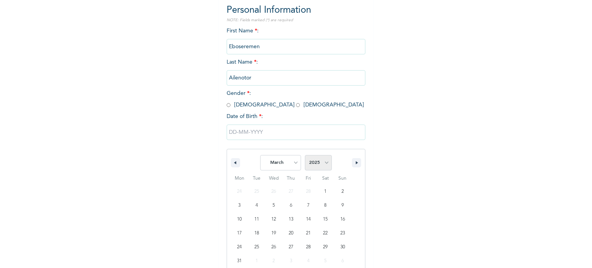  Describe the element at coordinates (325, 178) in the screenshot. I see `span: Sat` at that location.